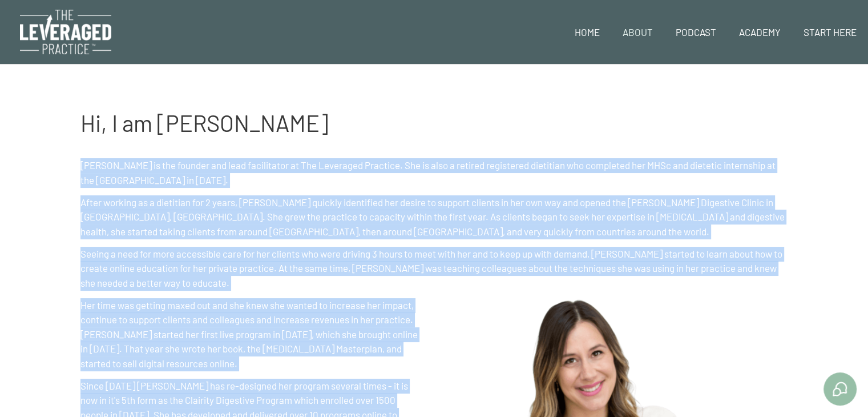 This screenshot has height=417, width=868. Describe the element at coordinates (830, 32) in the screenshot. I see `a: Start Here` at that location.